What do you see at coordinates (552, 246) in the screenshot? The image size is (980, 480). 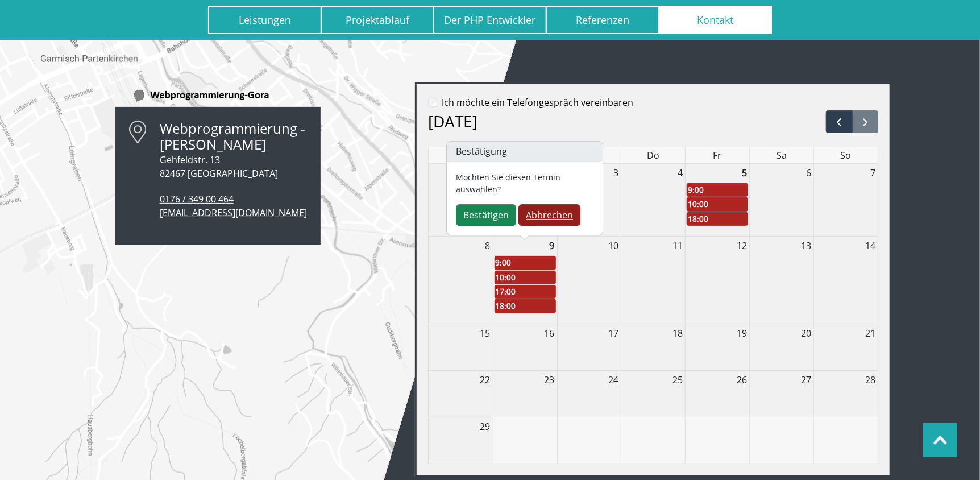 I see `a: 9. September 2025` at bounding box center [552, 246].